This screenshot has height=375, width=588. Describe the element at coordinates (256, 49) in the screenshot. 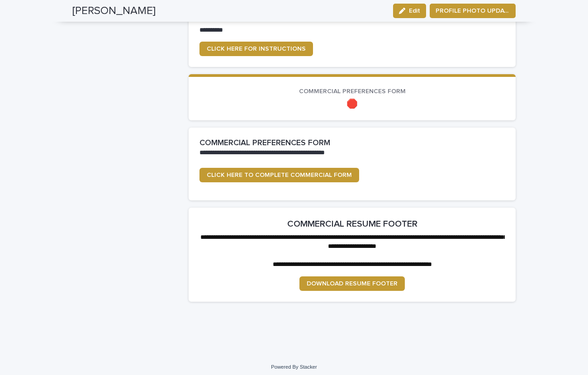

I see `span: CLICK HERE FOR INSTRUCTIONS` at that location.